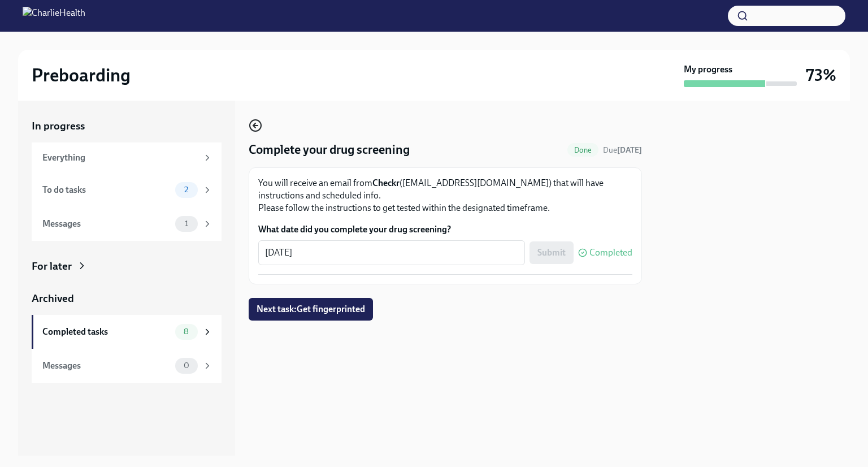 This screenshot has width=868, height=467. What do you see at coordinates (127, 126) in the screenshot?
I see `a: In progress` at bounding box center [127, 126].